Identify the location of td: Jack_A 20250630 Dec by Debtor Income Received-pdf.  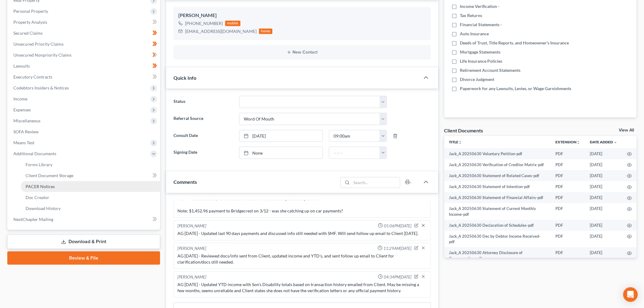
(497, 239).